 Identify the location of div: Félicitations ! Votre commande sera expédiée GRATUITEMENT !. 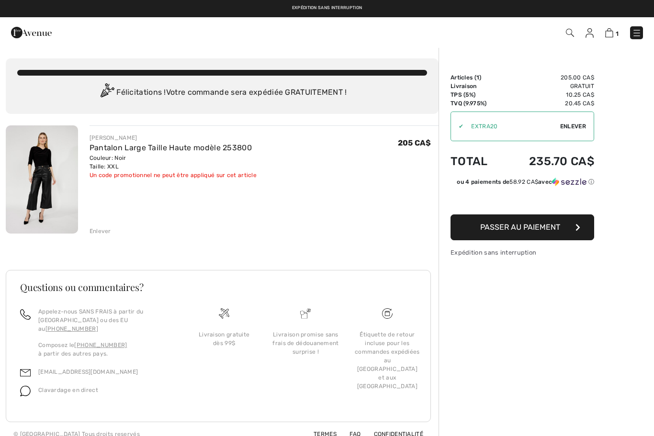
(222, 93).